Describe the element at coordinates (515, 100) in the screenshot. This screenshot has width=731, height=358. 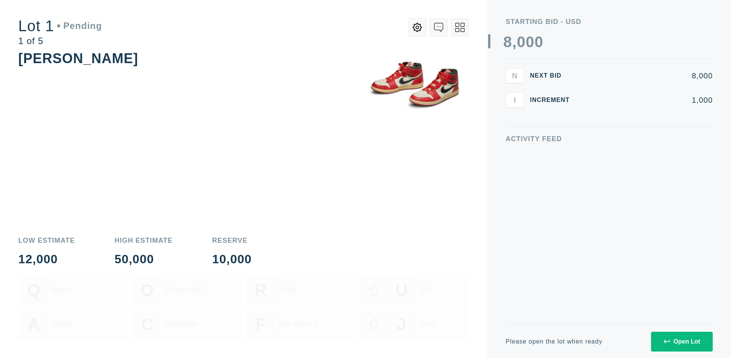
I see `button: I` at that location.